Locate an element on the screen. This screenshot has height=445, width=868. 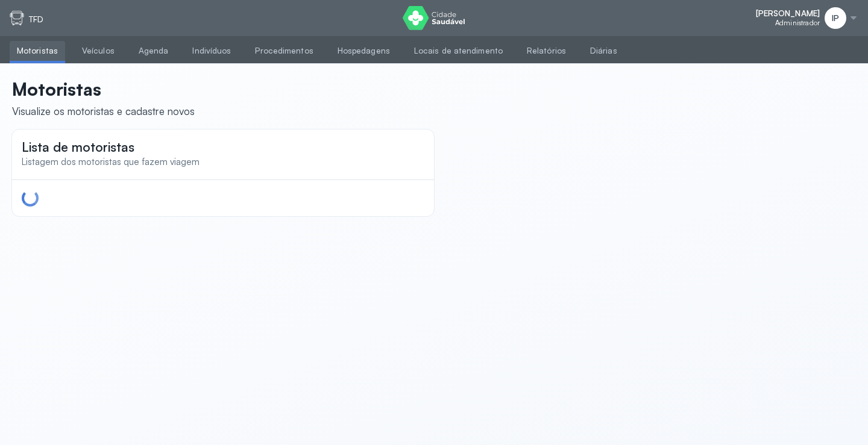
a: Veículos is located at coordinates (98, 50).